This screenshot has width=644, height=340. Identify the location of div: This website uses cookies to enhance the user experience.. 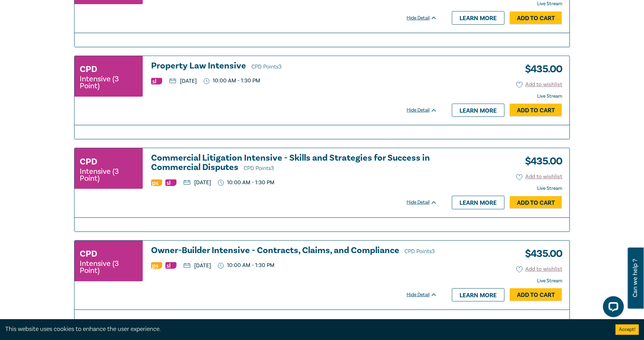
(305, 329).